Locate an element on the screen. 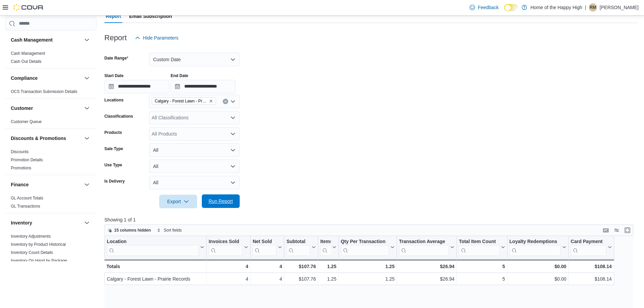 Image resolution: width=644 pixels, height=308 pixels. button: Hide Parameters is located at coordinates (157, 38).